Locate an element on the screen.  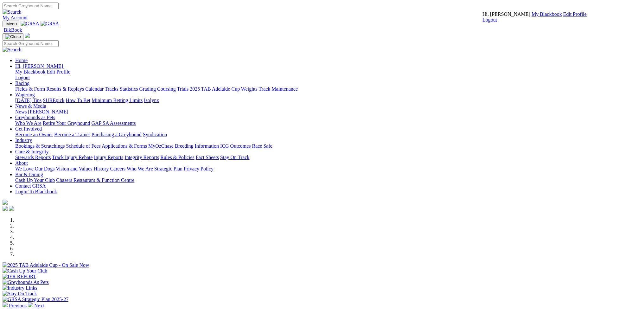
a: Track Injury Rebate is located at coordinates (72, 157).